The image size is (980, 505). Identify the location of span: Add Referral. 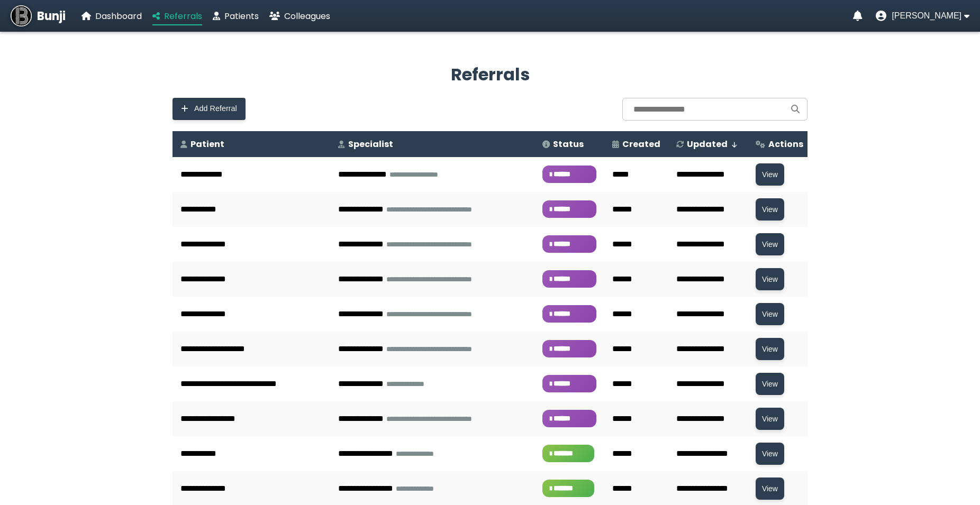
(215, 108).